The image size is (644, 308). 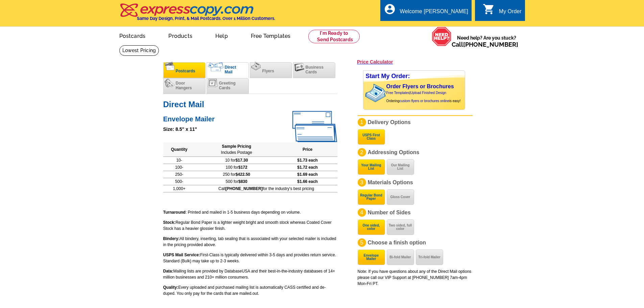 What do you see at coordinates (179, 167) in the screenshot?
I see `td: 100-` at bounding box center [179, 167].